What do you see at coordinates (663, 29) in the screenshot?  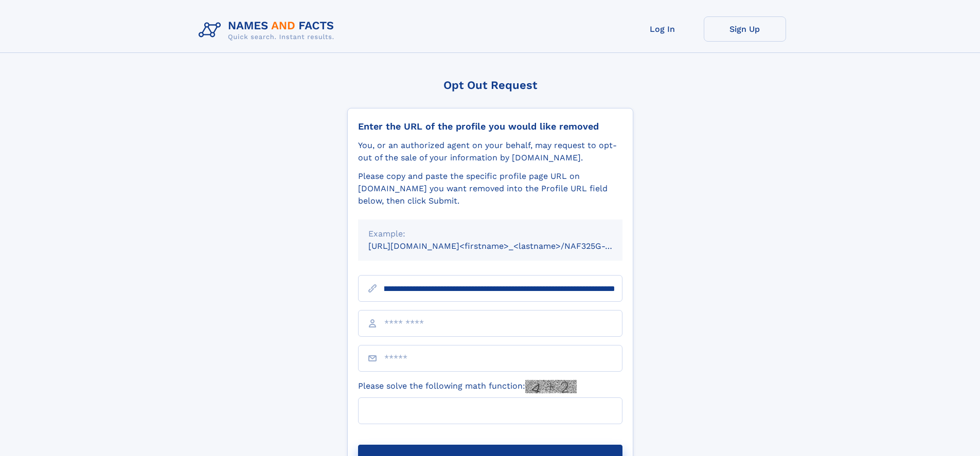 I see `a: Log In` at bounding box center [663, 29].